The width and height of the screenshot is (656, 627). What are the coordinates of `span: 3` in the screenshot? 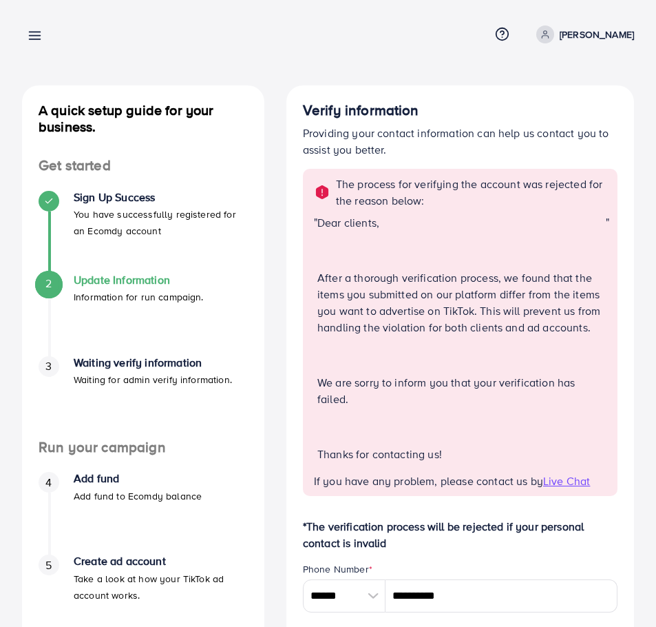 It's located at (48, 366).